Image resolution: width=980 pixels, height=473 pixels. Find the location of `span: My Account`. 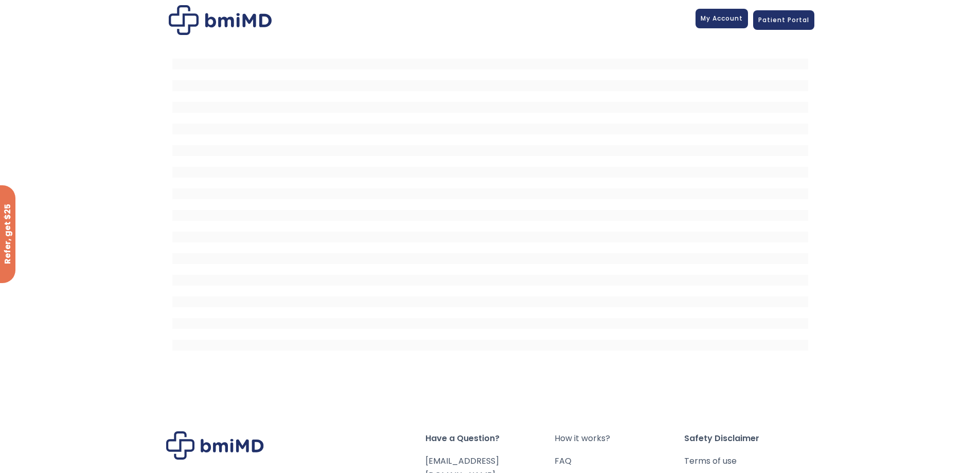

span: My Account is located at coordinates (722, 18).